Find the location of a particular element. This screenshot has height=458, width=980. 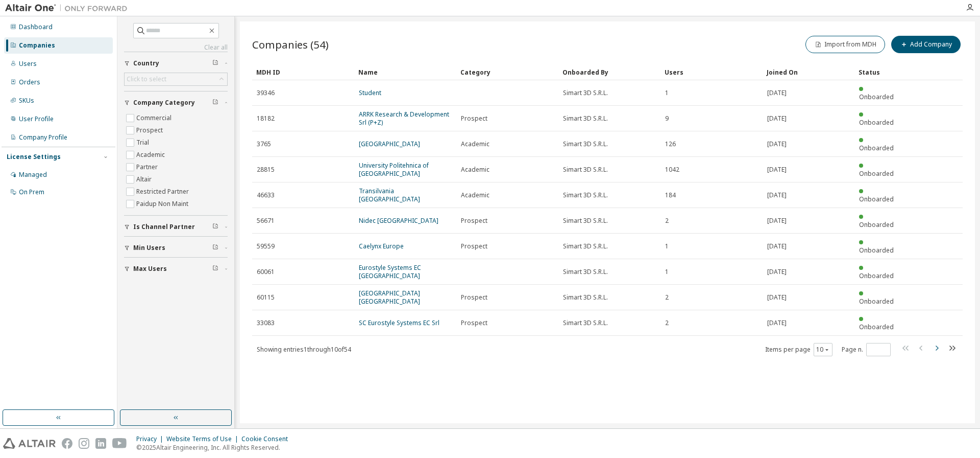

span: 18182 is located at coordinates (265, 119).